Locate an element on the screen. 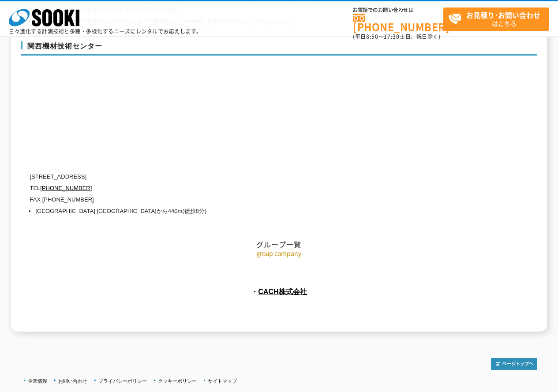 The height and width of the screenshot is (392, 558). strong: お見積り･お問い合わせ is located at coordinates (503, 15).